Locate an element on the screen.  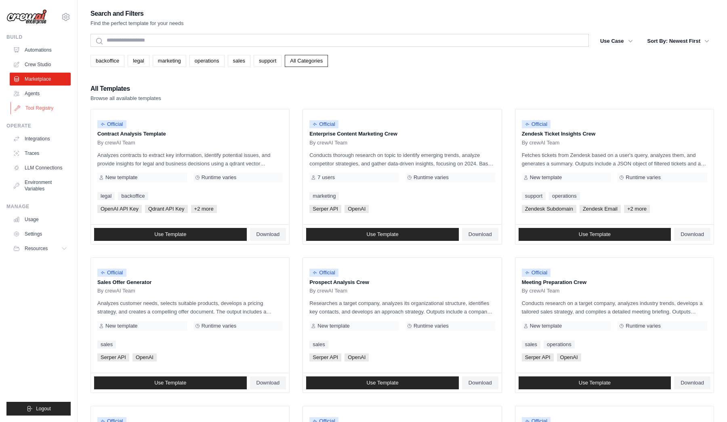
p: Meeting Preparation Crew is located at coordinates (614, 283).